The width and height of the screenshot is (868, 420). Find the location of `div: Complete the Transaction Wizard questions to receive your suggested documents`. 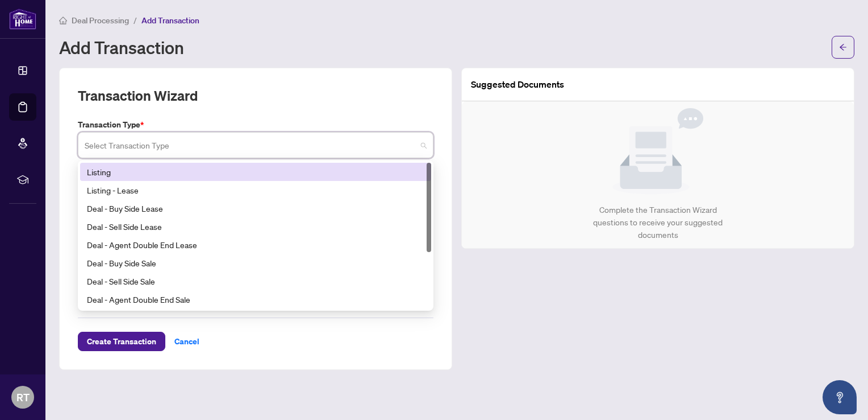

div: Complete the Transaction Wizard questions to receive your suggested documents is located at coordinates (658, 222).